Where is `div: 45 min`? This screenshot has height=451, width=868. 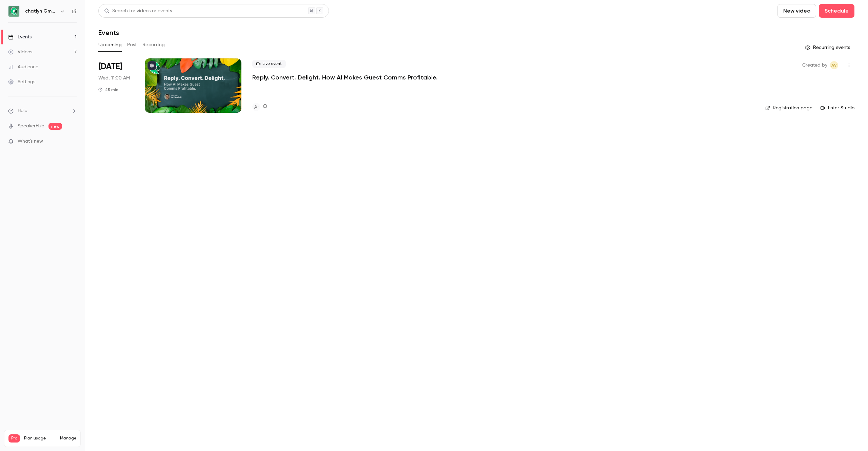 div: 45 min is located at coordinates (109, 90).